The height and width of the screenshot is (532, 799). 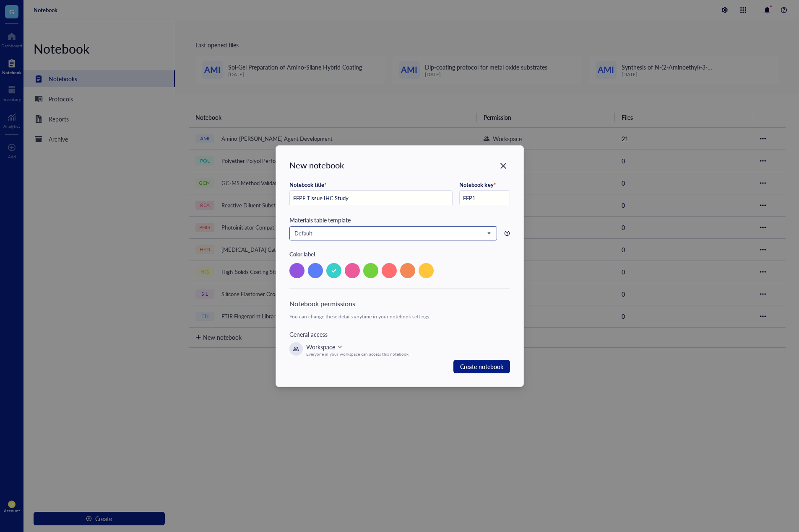 What do you see at coordinates (357, 354) in the screenshot?
I see `div: Everyone in your workspace can access this notebook` at bounding box center [357, 354].